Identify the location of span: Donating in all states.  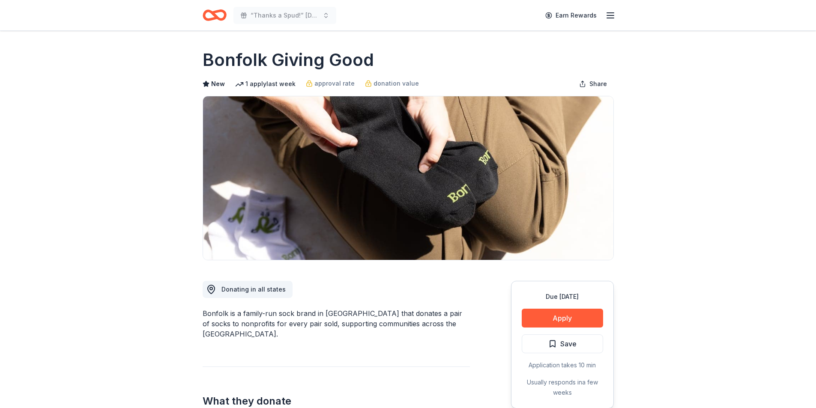
(254, 289).